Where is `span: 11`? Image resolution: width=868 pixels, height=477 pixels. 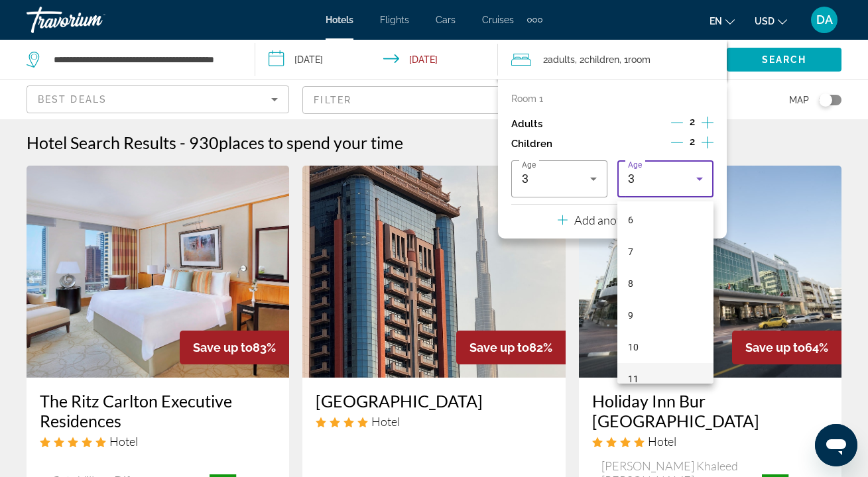 span: 11 is located at coordinates (633, 379).